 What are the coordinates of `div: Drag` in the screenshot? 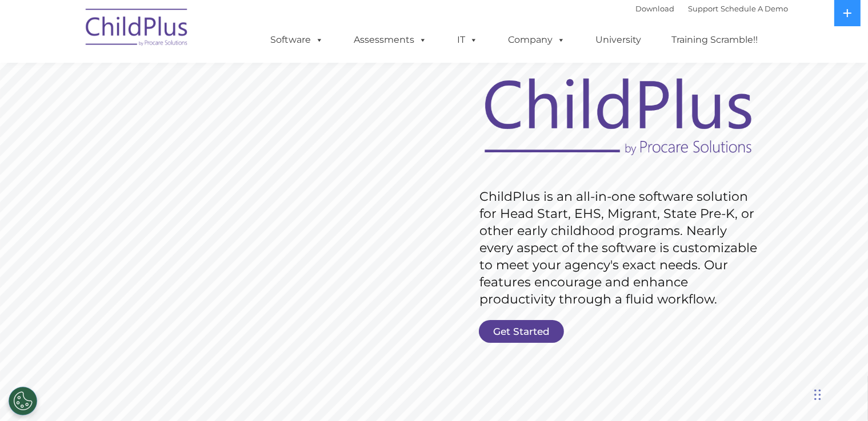 It's located at (817, 395).